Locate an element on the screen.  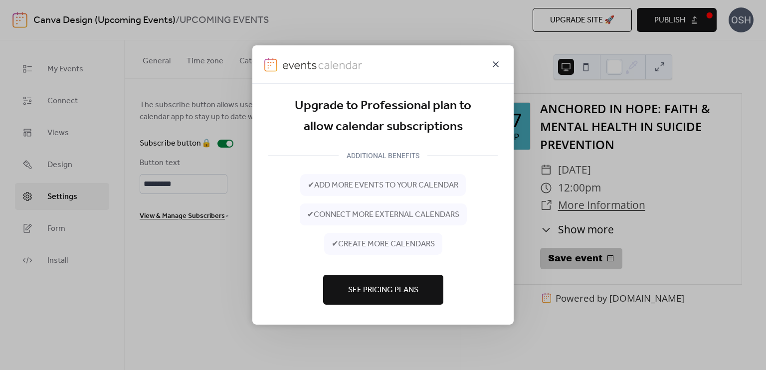
div: Upgrade to Professional plan to allow calendar subscriptions is located at coordinates (383, 116).